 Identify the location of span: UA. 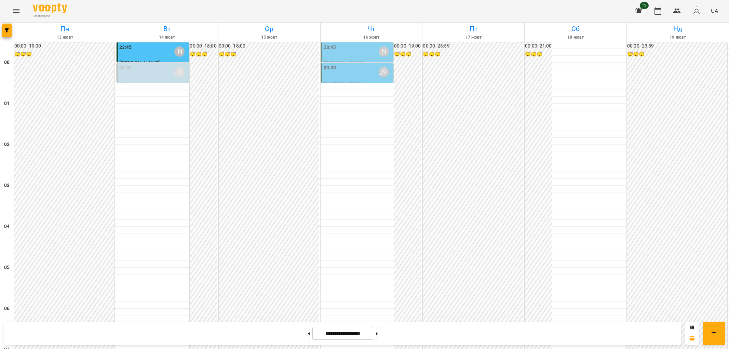
(714, 11).